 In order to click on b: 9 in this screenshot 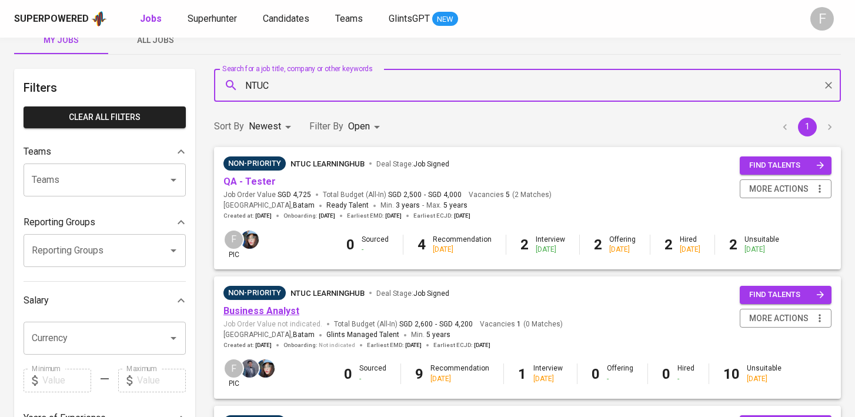, I will do `click(420, 374)`.